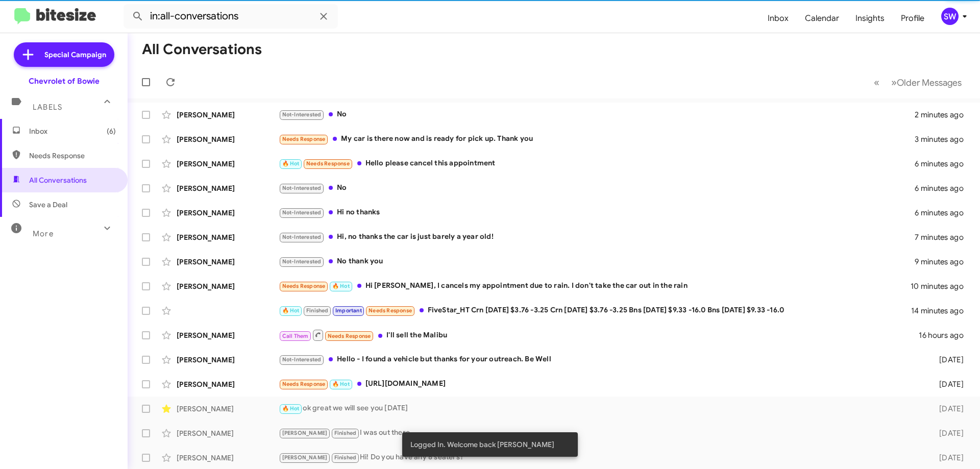 This screenshot has width=980, height=469. I want to click on div: Chevrolet of Bowie, so click(64, 81).